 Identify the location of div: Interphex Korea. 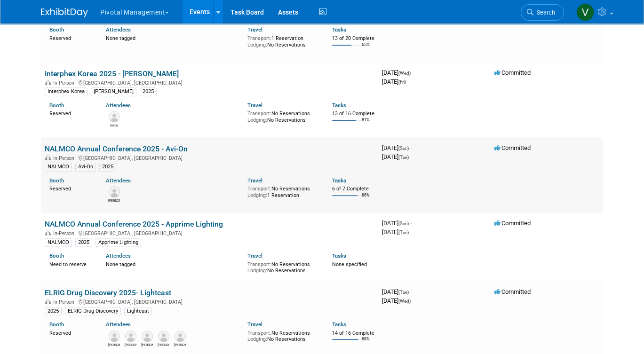
(66, 91).